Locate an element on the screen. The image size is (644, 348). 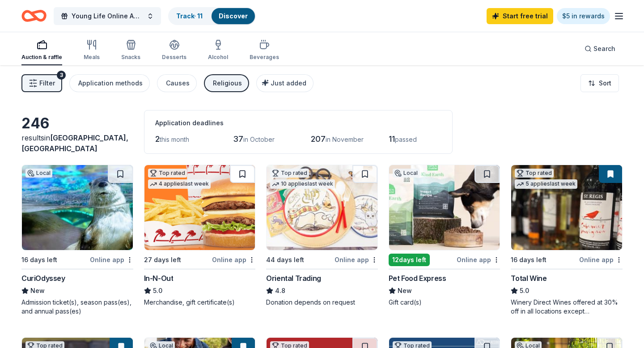
button: Alcohol is located at coordinates (218, 50).